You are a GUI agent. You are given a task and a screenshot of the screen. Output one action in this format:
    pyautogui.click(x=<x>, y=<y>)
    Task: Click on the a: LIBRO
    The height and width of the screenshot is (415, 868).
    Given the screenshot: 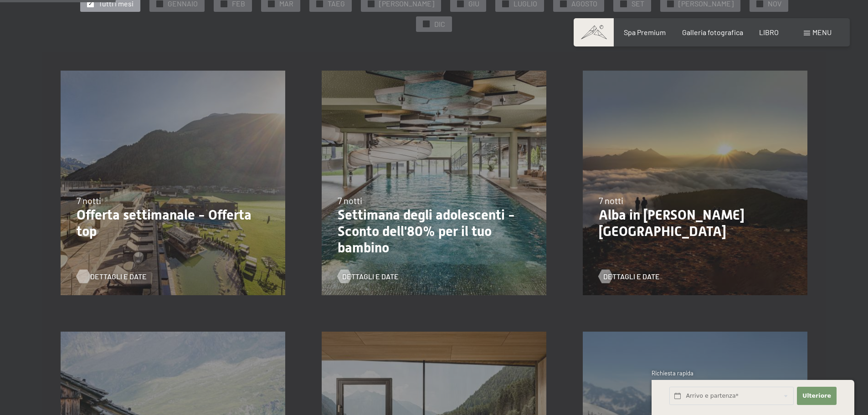 What is the action you would take?
    pyautogui.click(x=769, y=32)
    